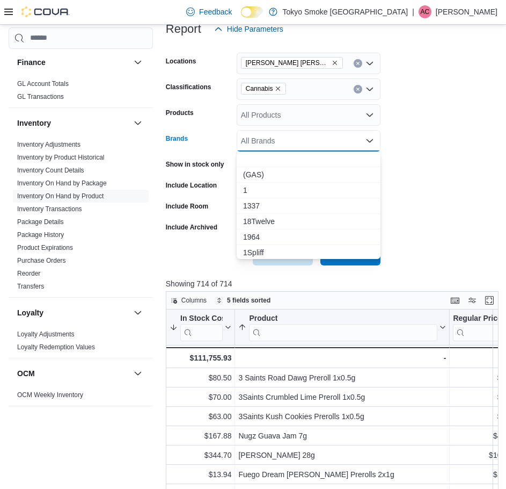 Image resolution: width=506 pixels, height=489 pixels. I want to click on button: 1Spliff, so click(309, 252).